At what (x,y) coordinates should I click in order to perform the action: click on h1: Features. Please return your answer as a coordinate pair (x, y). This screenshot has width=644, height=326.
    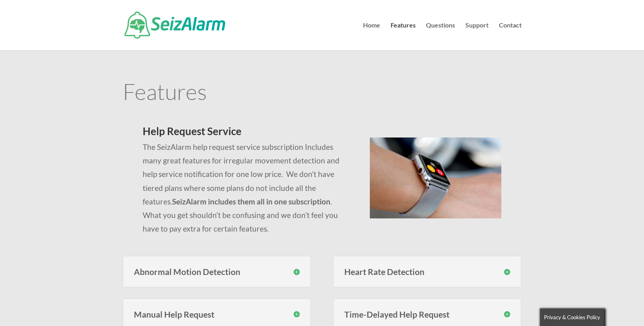
    Looking at the image, I should click on (322, 93).